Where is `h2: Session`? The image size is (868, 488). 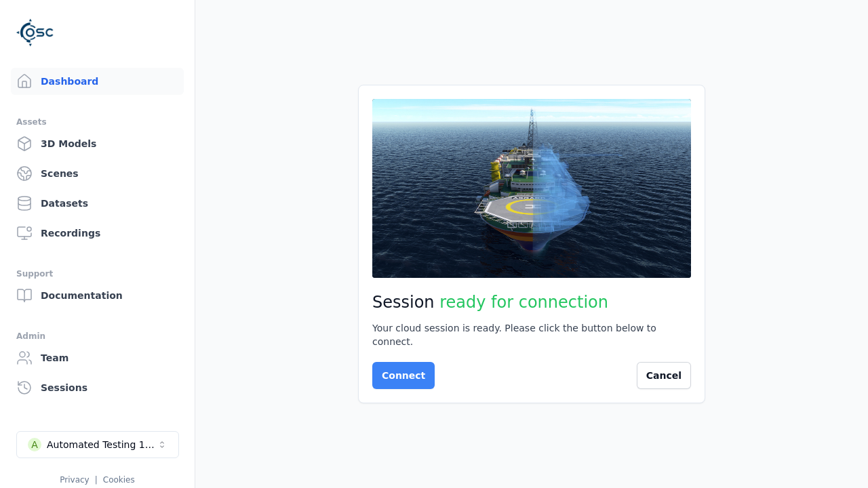 h2: Session is located at coordinates (532, 302).